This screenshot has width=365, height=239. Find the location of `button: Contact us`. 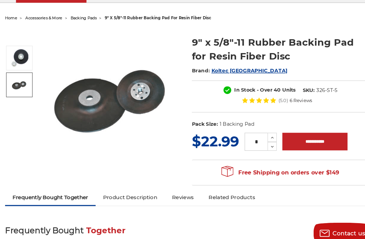

button: Contact us is located at coordinates (331, 224).